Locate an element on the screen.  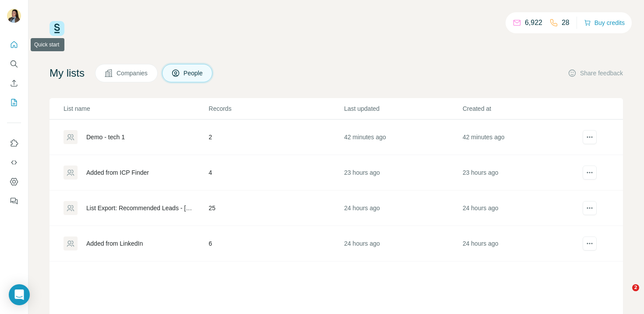
p: 6,922 is located at coordinates (534, 23).